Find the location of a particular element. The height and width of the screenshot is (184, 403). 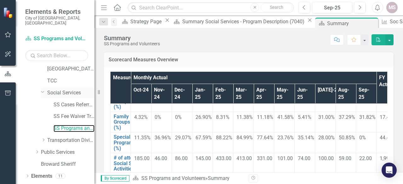

span: 44.46% is located at coordinates (388, 138).